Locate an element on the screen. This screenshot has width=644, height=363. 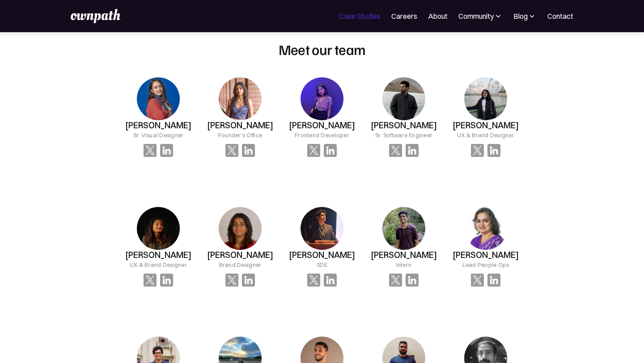
a: About is located at coordinates (438, 16).